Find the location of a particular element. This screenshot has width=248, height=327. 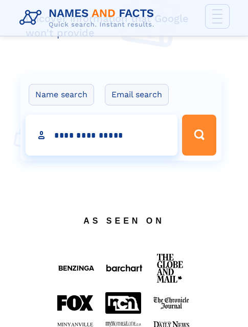

img: Featured on Benzinga is located at coordinates (76, 268).